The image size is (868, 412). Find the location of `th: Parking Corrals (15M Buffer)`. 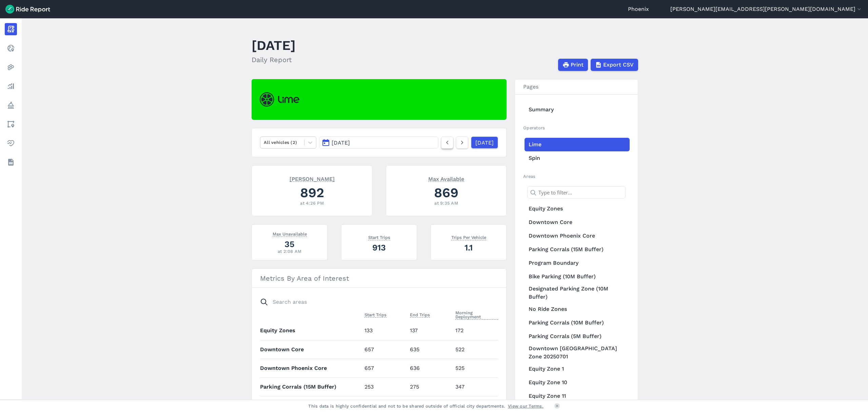

th: Parking Corrals (15M Buffer) is located at coordinates (311, 386).